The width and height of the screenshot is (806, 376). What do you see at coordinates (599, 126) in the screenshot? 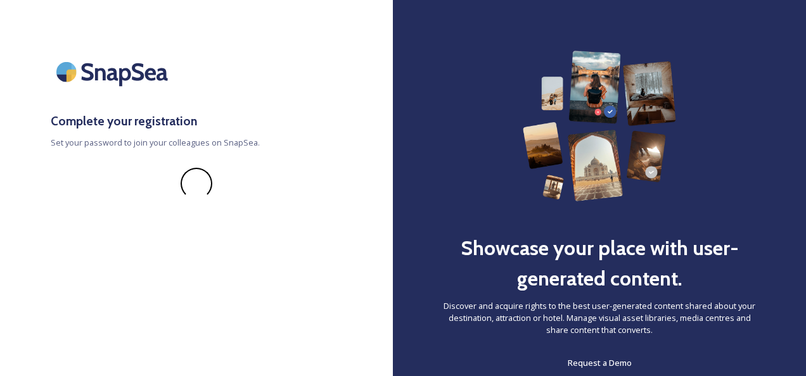
I see `img: 63b42ca75bacad526042e722_Group%20154-p-800.png` at bounding box center [599, 126].